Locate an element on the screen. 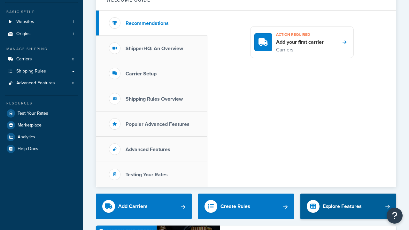 This screenshot has width=409, height=230. span: Help Docs is located at coordinates (28, 149).